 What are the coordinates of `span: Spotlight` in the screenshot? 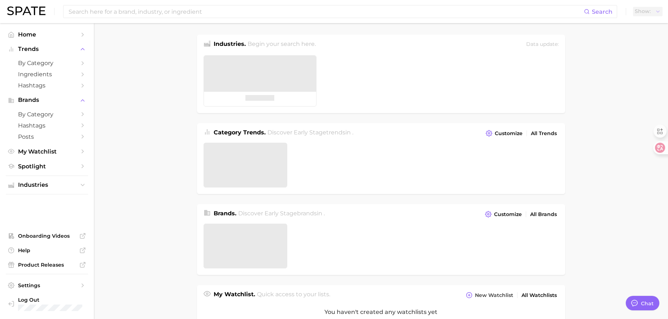 It's located at (47, 166).